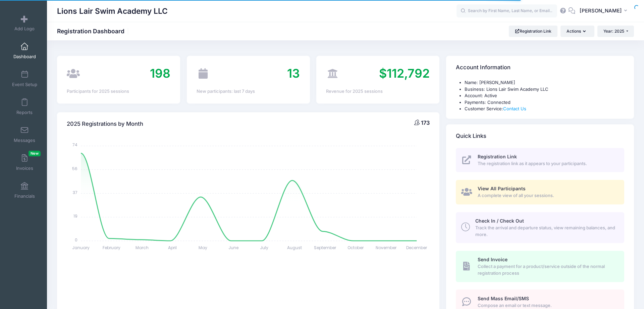 The image size is (644, 309). I want to click on h1: Lions Lair Swim Academy LLC, so click(112, 11).